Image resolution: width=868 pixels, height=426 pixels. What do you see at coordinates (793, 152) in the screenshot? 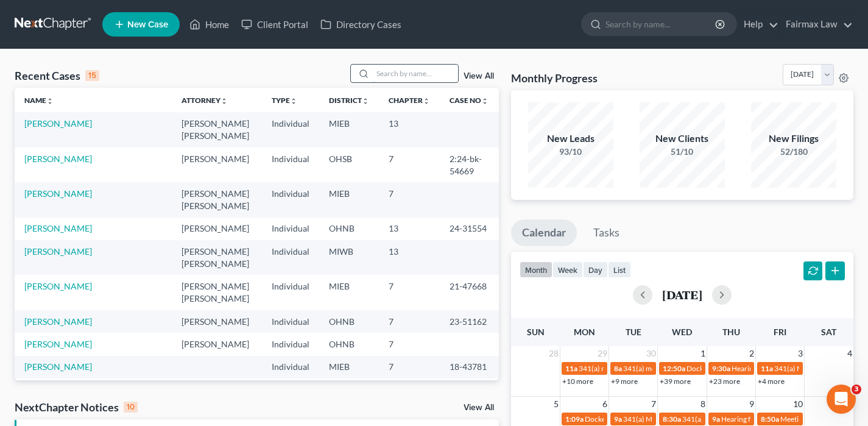
I see `div: 52/180` at bounding box center [793, 152].